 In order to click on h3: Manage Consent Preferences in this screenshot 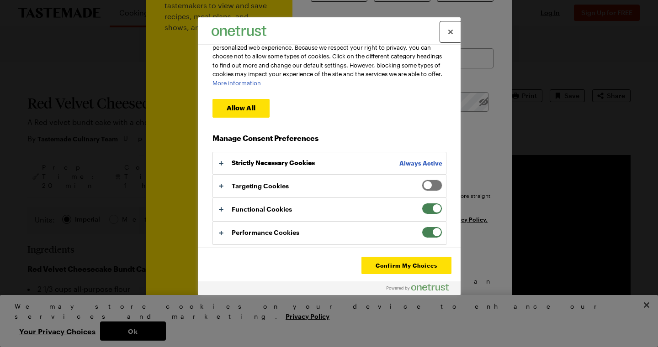, I will do `click(329, 141)`.